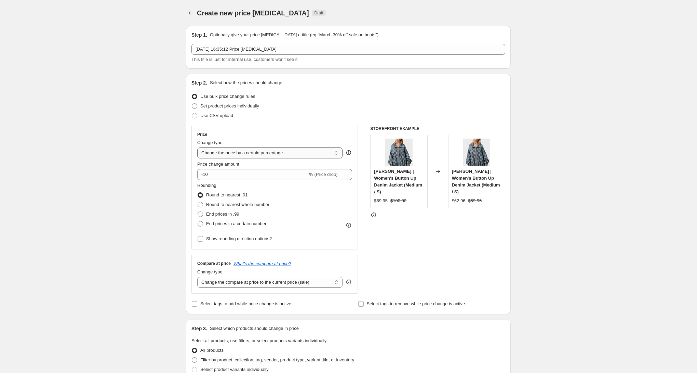 The height and width of the screenshot is (373, 697). What do you see at coordinates (254, 328) in the screenshot?
I see `p: Select which products should change in price` at bounding box center [254, 328].